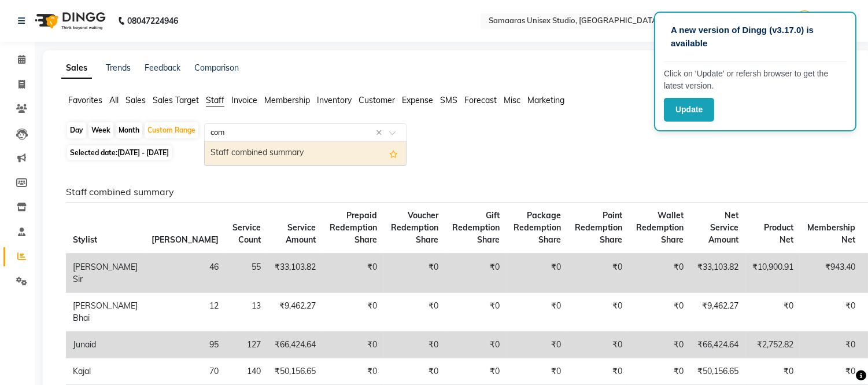  Describe the element at coordinates (306, 153) in the screenshot. I see `div: Staff combined summary` at that location.